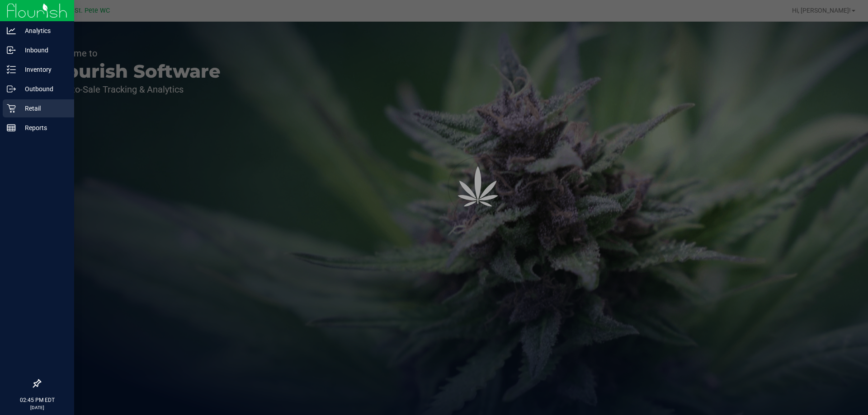 Image resolution: width=868 pixels, height=415 pixels. Describe the element at coordinates (11, 50) in the screenshot. I see `inline-svg: Inbound` at that location.